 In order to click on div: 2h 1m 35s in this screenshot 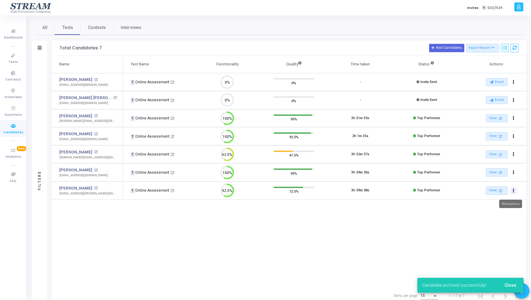, I will do `click(360, 136)`.